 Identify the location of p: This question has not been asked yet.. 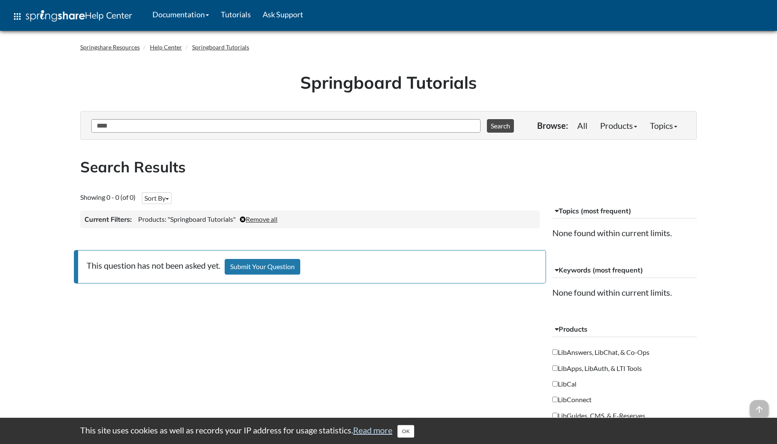
(310, 266).